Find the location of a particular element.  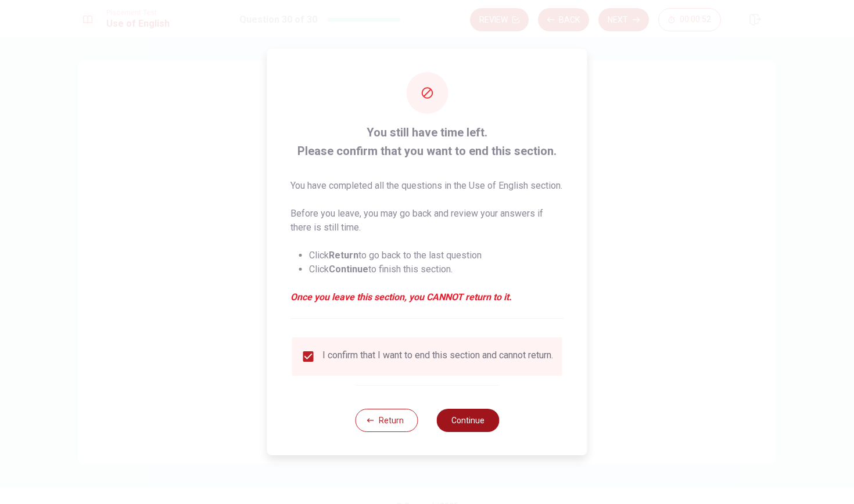

button: Return is located at coordinates (387, 421).